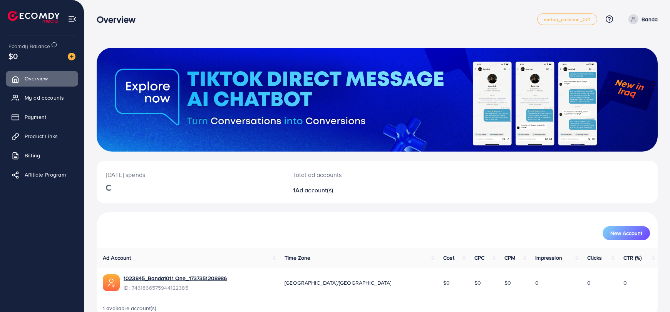 Image resolution: width=670 pixels, height=312 pixels. I want to click on a: Billing, so click(42, 156).